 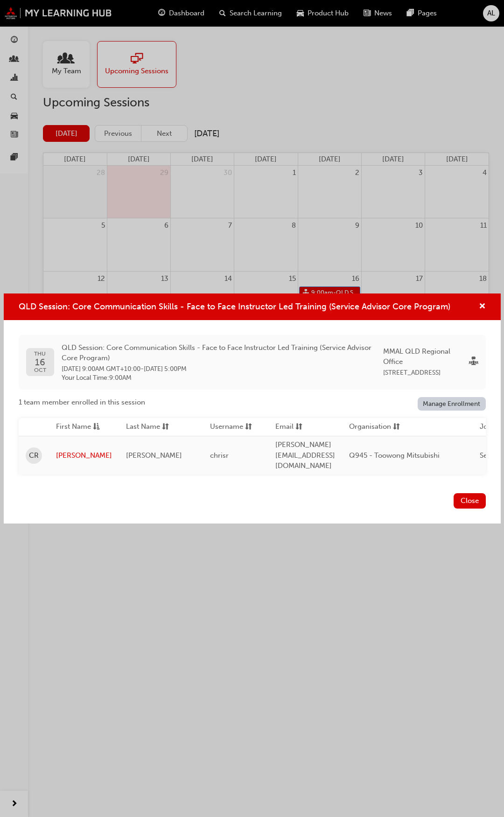 I want to click on span: 1 team member enrolled in this session, so click(x=82, y=402).